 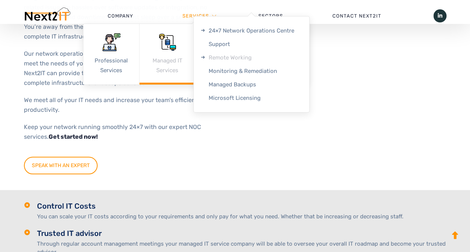 What do you see at coordinates (167, 54) in the screenshot?
I see `a: Managed IT Services` at bounding box center [167, 54].